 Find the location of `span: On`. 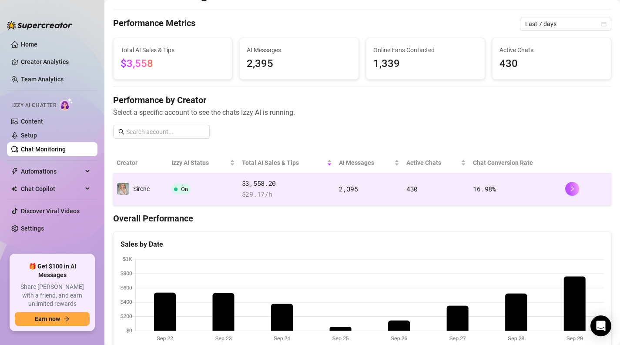

span: On is located at coordinates (185, 189).